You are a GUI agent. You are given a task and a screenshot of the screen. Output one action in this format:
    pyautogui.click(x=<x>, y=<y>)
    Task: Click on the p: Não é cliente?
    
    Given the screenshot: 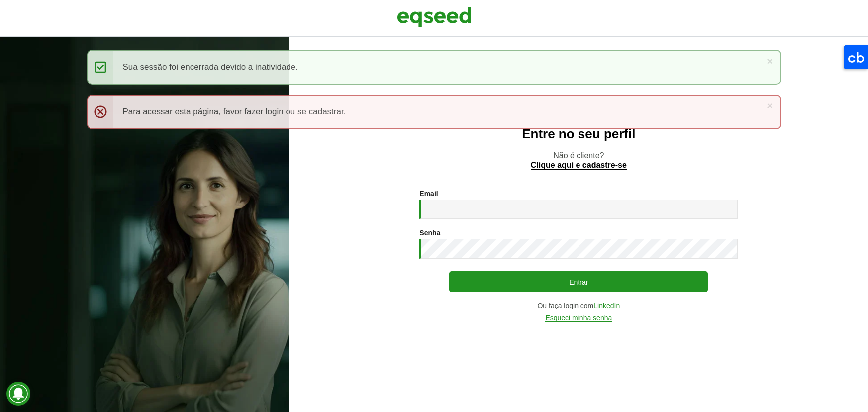 What is the action you would take?
    pyautogui.click(x=578, y=160)
    